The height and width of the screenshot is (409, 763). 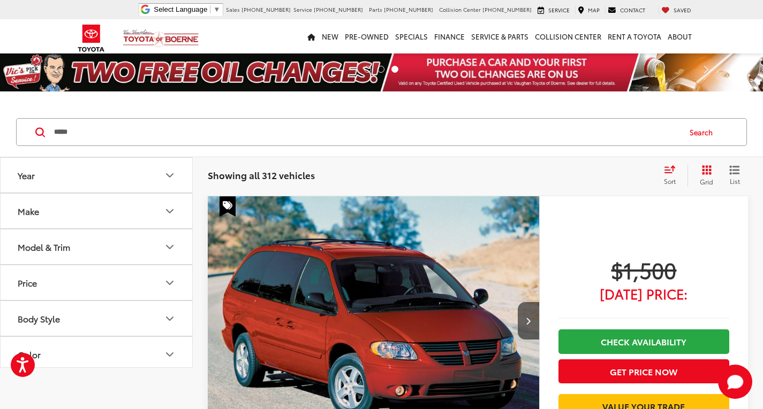 I want to click on span: Grid, so click(x=706, y=181).